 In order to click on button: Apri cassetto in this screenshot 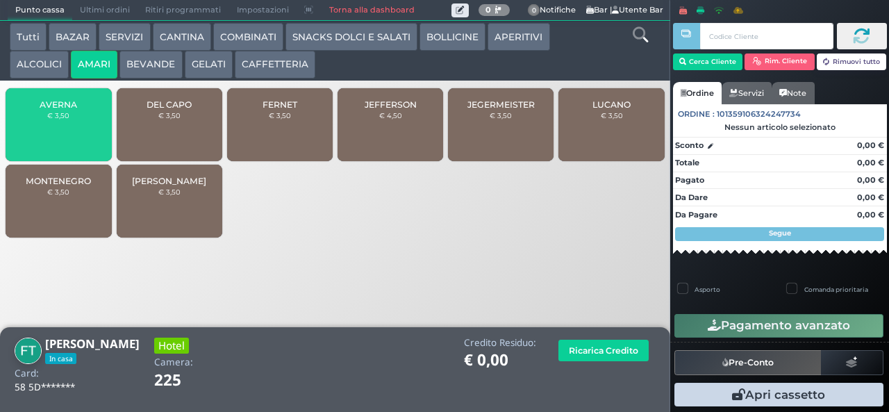, I will do `click(779, 395)`.